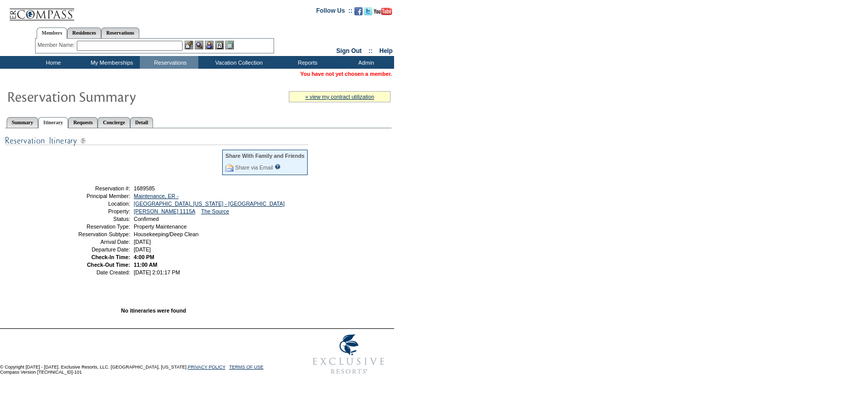  I want to click on td: Vacation Collection, so click(237, 62).